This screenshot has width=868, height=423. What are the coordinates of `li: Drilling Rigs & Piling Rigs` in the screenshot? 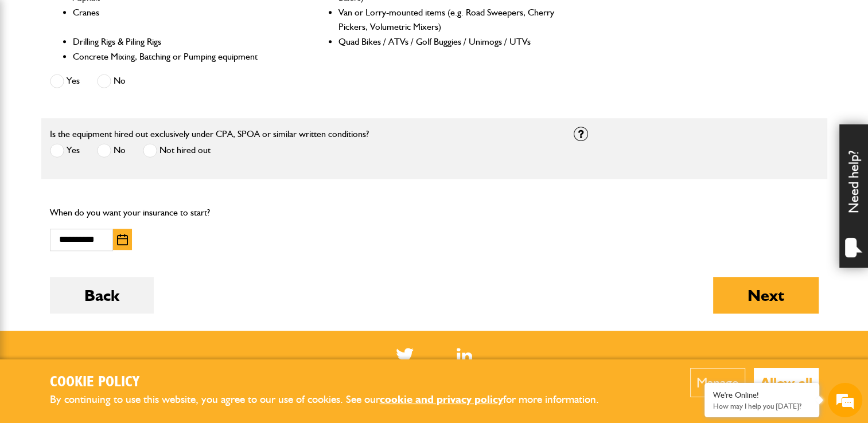 It's located at (181, 42).